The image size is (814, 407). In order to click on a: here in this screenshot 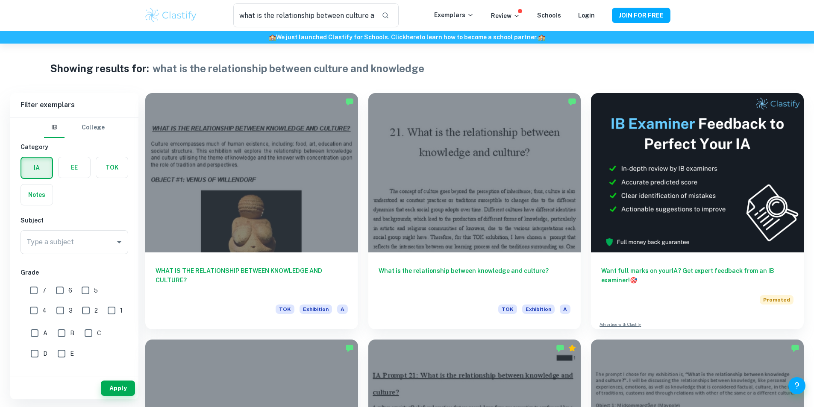, I will do `click(413, 37)`.